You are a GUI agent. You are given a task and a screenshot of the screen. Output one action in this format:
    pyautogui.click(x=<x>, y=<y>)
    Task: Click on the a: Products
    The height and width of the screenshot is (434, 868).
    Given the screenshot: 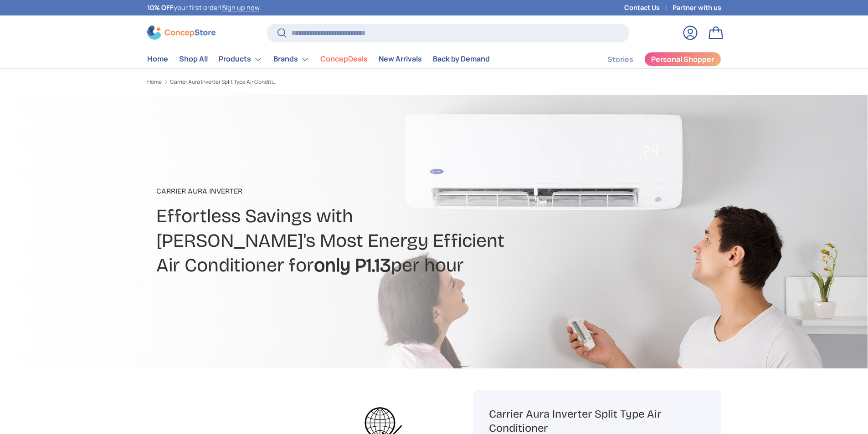 What is the action you would take?
    pyautogui.click(x=240, y=59)
    